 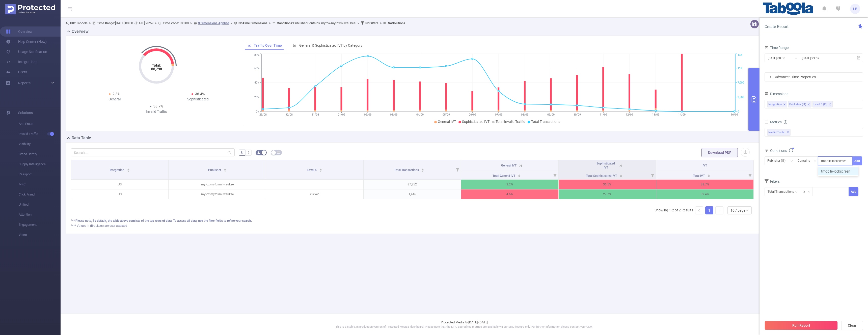 I want to click on p: 2.2%, so click(x=510, y=185).